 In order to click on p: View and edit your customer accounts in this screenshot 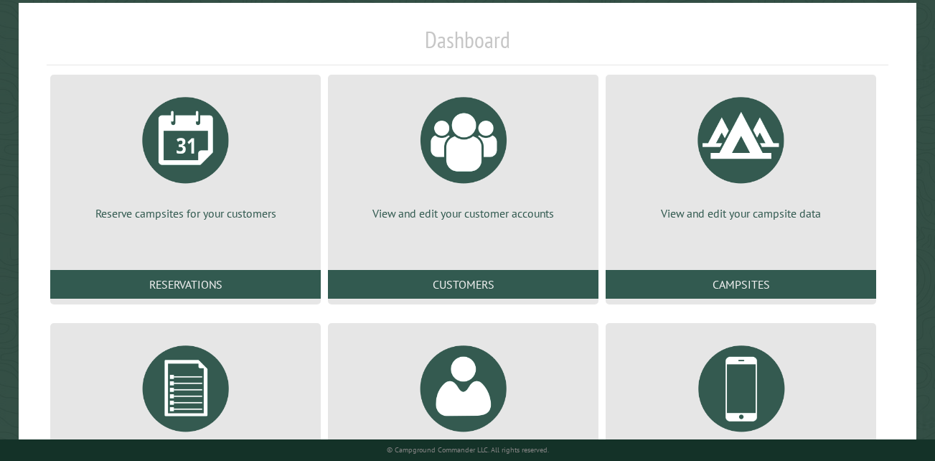, I will do `click(463, 213)`.